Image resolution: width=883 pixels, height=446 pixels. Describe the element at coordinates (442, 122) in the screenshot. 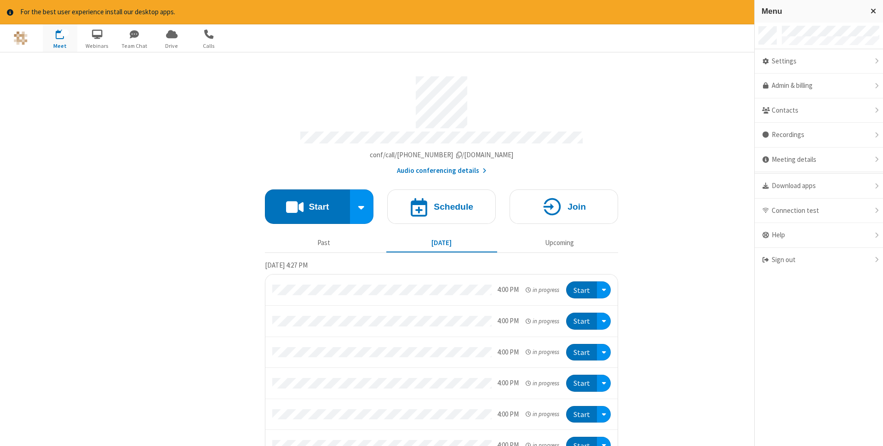

I see `section: Account details` at that location.